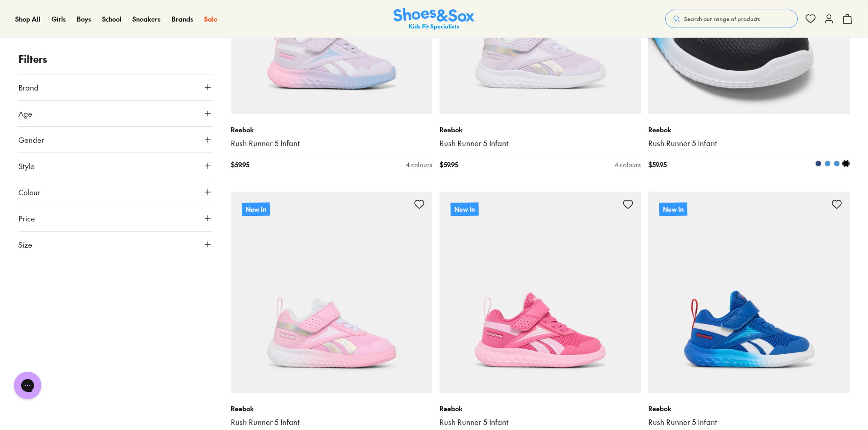 The width and height of the screenshot is (868, 430). What do you see at coordinates (26, 166) in the screenshot?
I see `span: Style` at bounding box center [26, 166].